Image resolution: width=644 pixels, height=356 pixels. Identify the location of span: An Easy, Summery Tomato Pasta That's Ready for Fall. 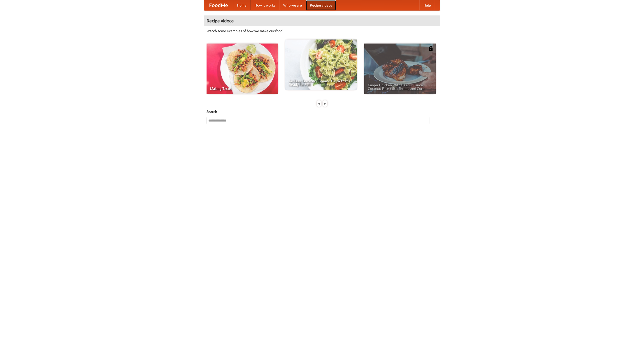
(321, 83).